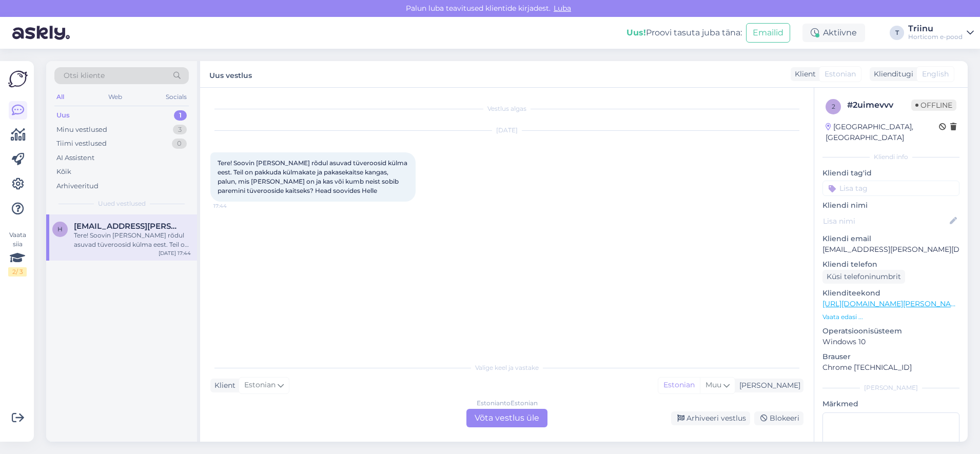  What do you see at coordinates (18, 79) in the screenshot?
I see `img: Askly Logo` at bounding box center [18, 79].